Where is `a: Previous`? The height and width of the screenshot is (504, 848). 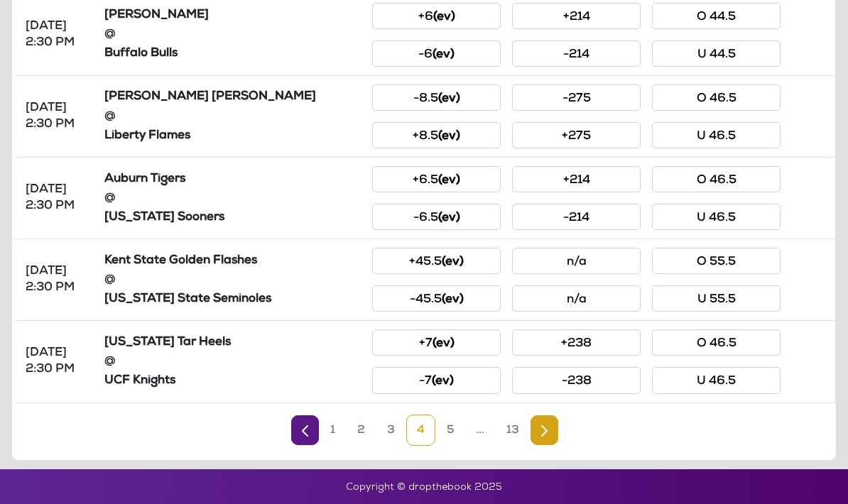
a: Previous is located at coordinates (305, 430).